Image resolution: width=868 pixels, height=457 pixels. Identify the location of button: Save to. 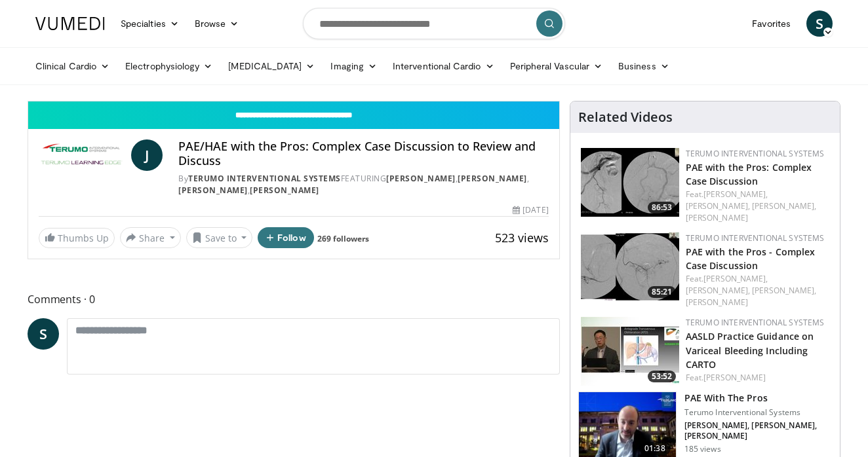
(219, 238).